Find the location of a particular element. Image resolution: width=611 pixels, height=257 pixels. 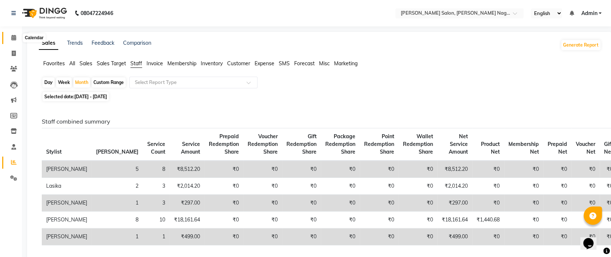

span: Package Redemption Share is located at coordinates (340, 144).